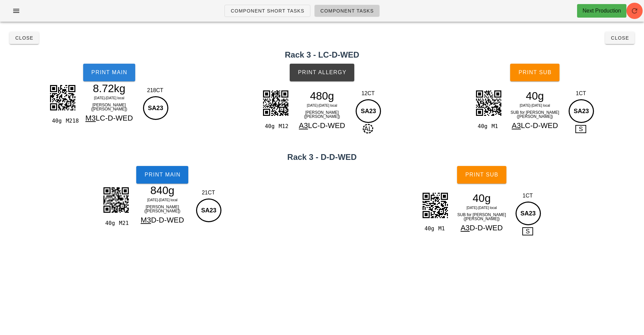 Image resolution: width=644 pixels, height=335 pixels. I want to click on span: Component Tasks, so click(347, 11).